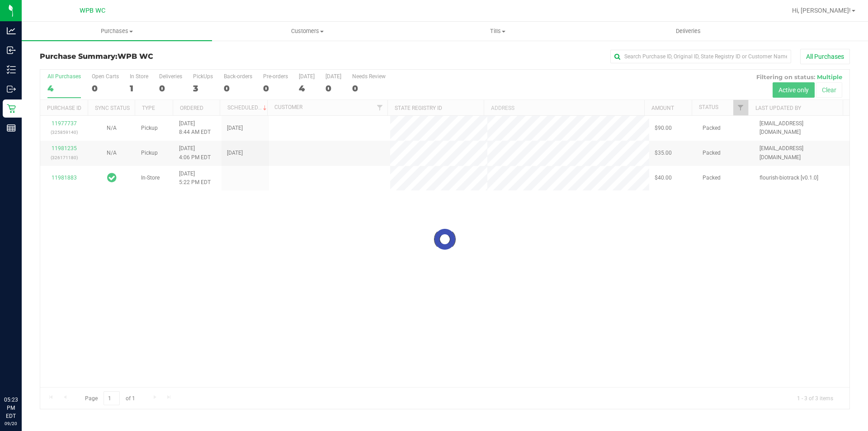 The height and width of the screenshot is (431, 868). What do you see at coordinates (701, 56) in the screenshot?
I see `input: Search Purchase ID, Original ID, State Registry ID or Customer Name...` at bounding box center [701, 56].